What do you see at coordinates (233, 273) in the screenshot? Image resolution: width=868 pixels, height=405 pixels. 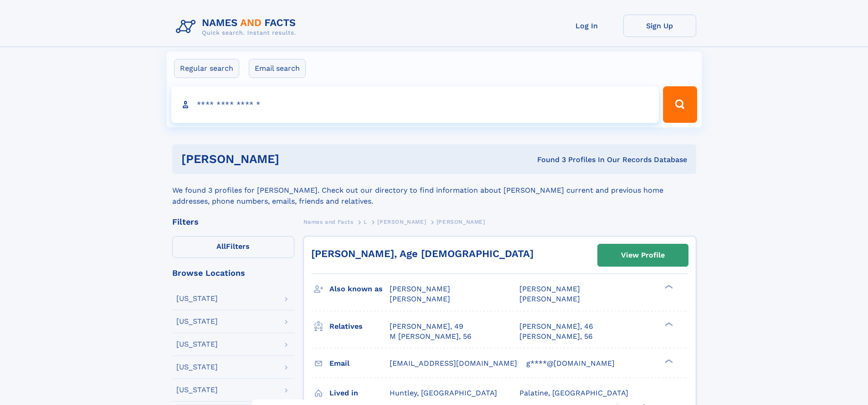 I see `div: Browse Locations` at bounding box center [233, 273].